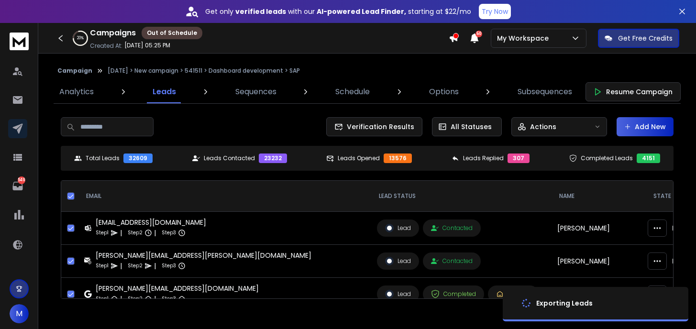 The image size is (696, 329). What do you see at coordinates (18, 186) in the screenshot?
I see `a: 549` at bounding box center [18, 186].